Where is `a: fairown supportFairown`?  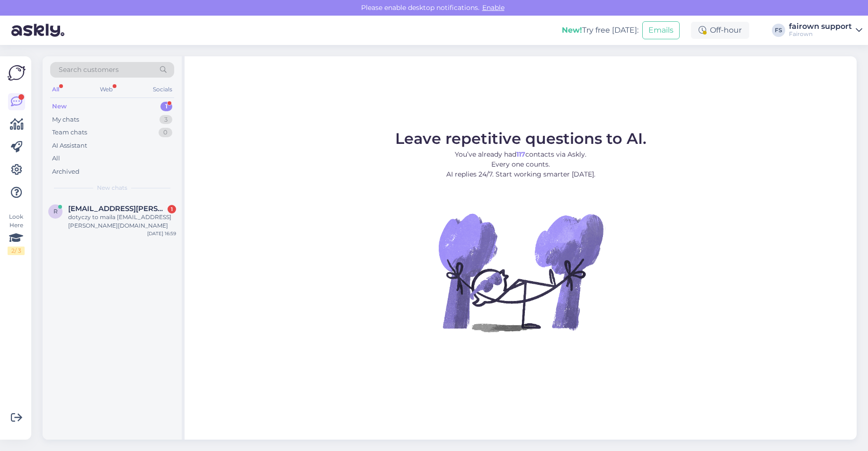 a: fairown supportFairown is located at coordinates (825, 30).